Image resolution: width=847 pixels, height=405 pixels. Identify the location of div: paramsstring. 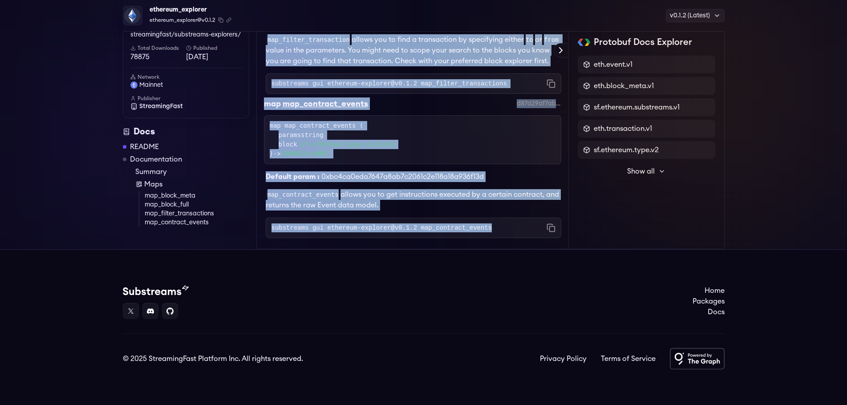
(417, 135).